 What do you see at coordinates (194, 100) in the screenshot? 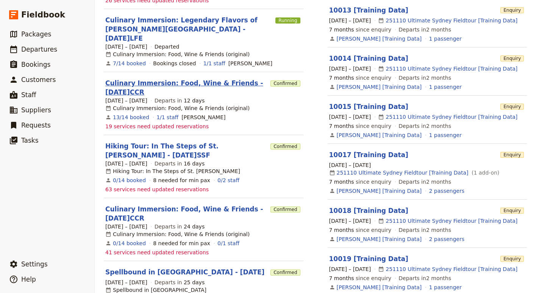
I see `span: 12 days` at bounding box center [194, 100].